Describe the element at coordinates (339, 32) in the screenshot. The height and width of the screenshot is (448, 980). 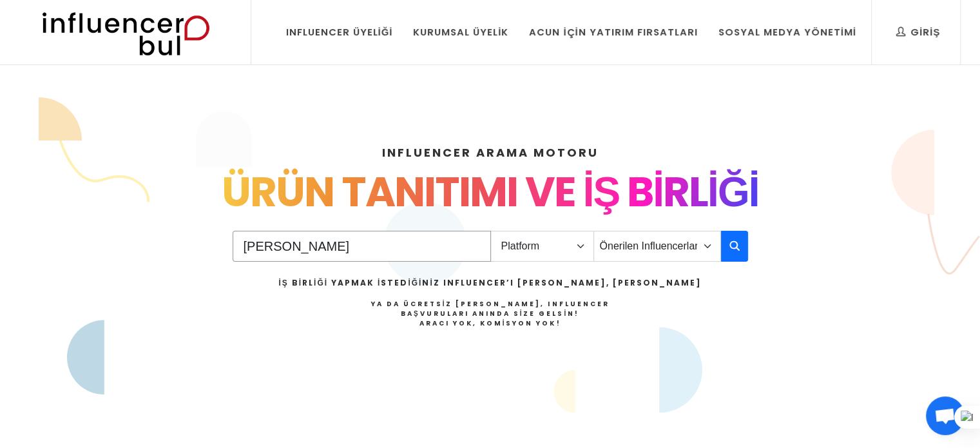
I see `div: Influencer Üyeliği` at that location.